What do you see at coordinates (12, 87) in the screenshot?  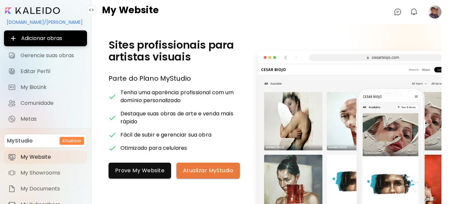 I see `img: My BioLink icon` at bounding box center [12, 87].